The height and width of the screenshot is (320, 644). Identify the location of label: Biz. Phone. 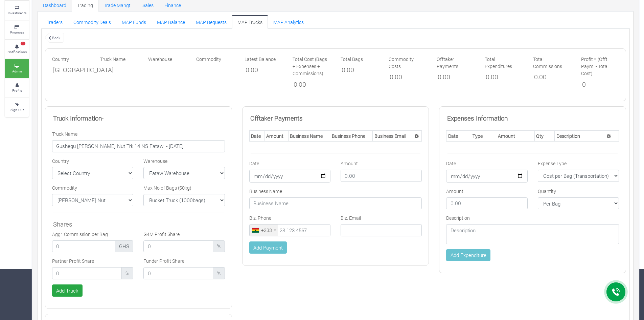
(260, 218).